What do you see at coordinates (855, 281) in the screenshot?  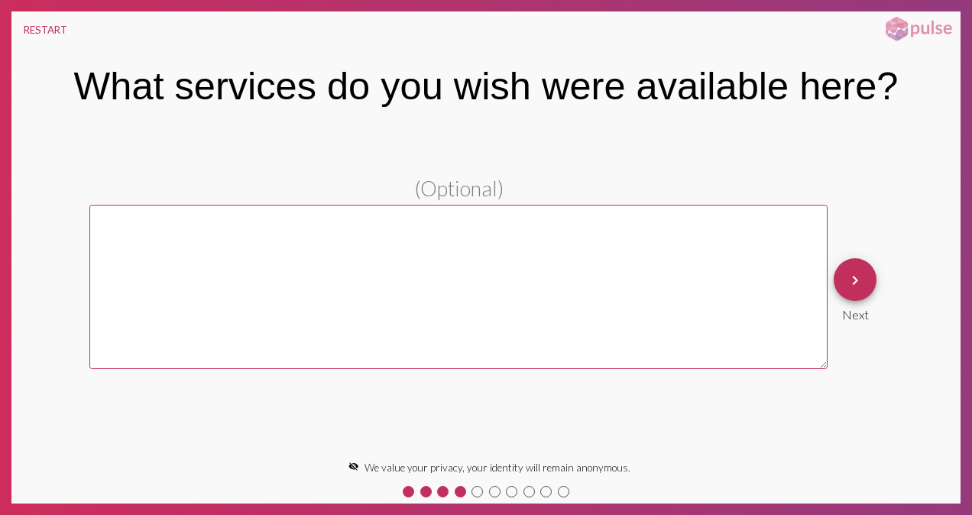 I see `mat-icon: keyboard_arrow_right` at bounding box center [855, 281].